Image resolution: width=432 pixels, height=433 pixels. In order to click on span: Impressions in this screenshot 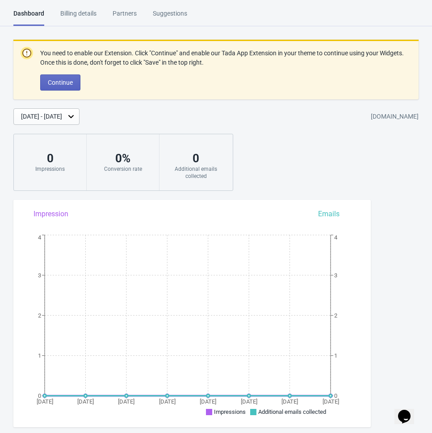, I will do `click(229, 412)`.